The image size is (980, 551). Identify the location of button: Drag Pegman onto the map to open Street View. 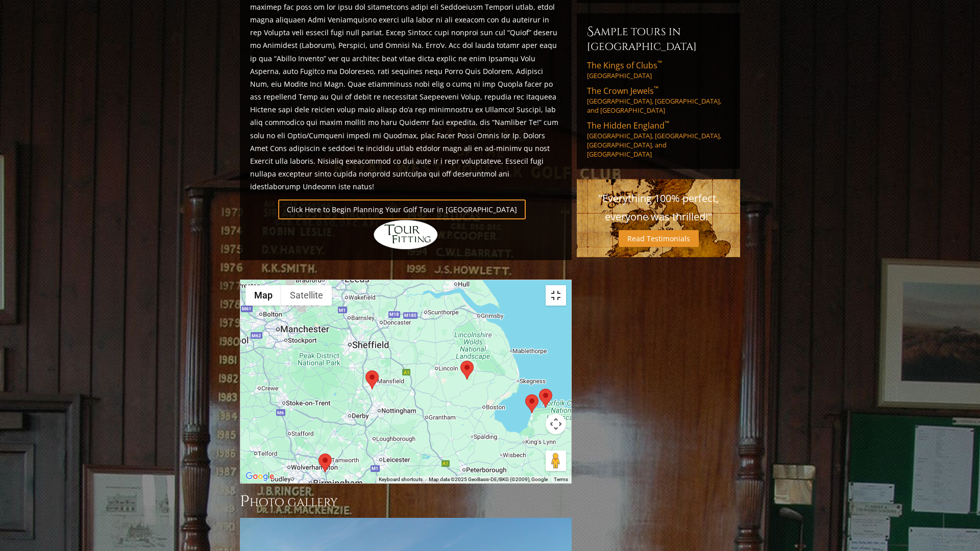
(556, 461).